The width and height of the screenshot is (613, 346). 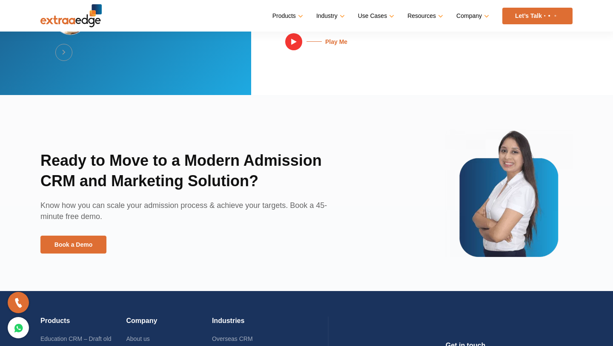 What do you see at coordinates (538, 16) in the screenshot?
I see `a: Let’s Talk` at bounding box center [538, 16].